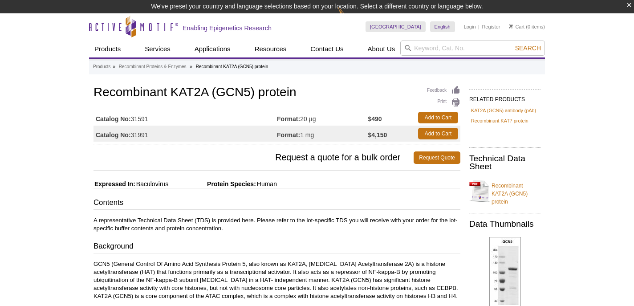 The width and height of the screenshot is (634, 306). Describe the element at coordinates (277, 203) in the screenshot. I see `h3: Contents` at that location.